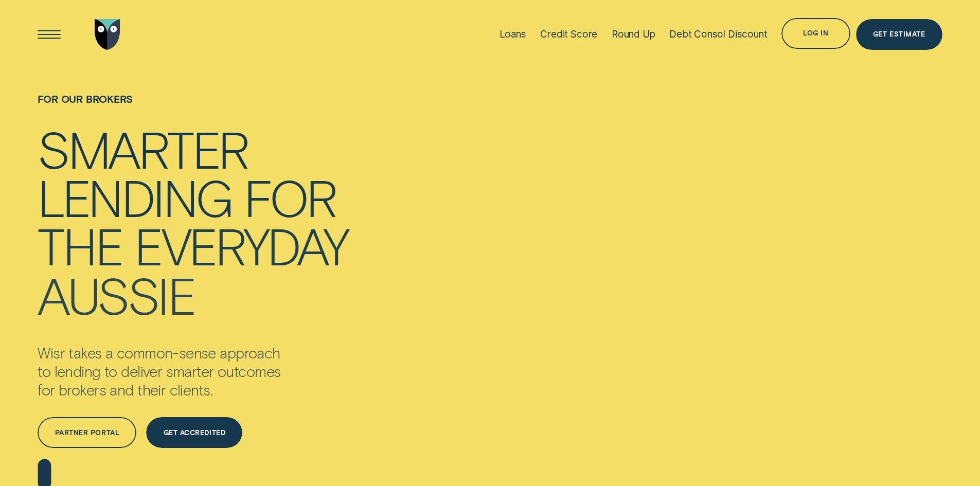 The height and width of the screenshot is (486, 980). What do you see at coordinates (718, 34) in the screenshot?
I see `div: Debt Consol Discount` at bounding box center [718, 34].